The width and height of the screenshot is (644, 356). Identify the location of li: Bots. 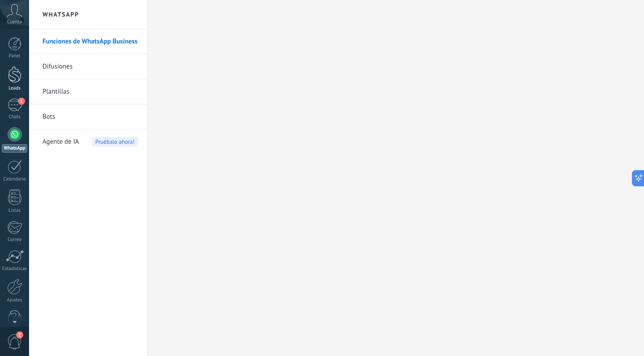
(88, 117).